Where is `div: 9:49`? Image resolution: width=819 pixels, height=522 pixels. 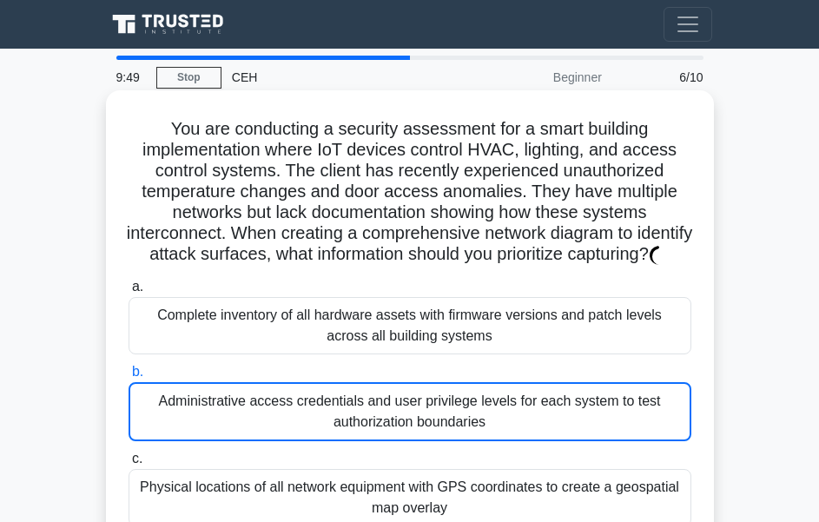 div: 9:49 is located at coordinates (131, 77).